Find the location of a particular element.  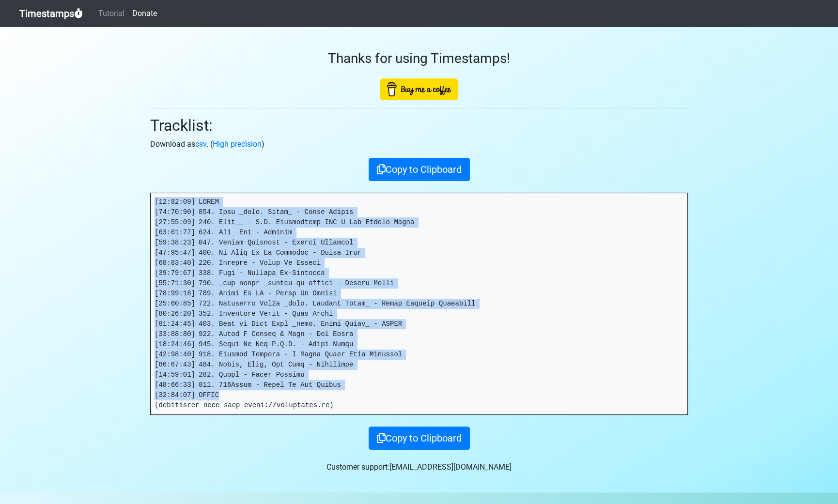

h3: Thanks for using Timestamps! is located at coordinates (419, 59).